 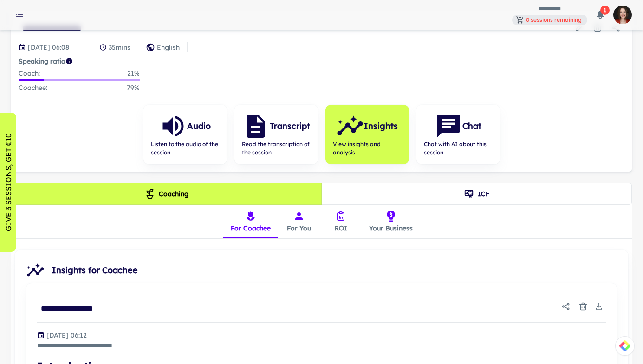 What do you see at coordinates (276, 149) in the screenshot?
I see `span: Read the transcription of the session` at bounding box center [276, 149].